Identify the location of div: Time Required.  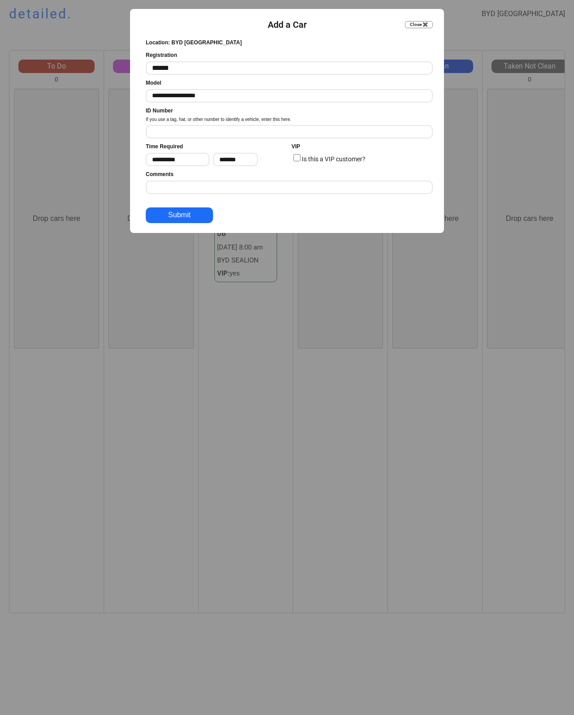
(164, 147).